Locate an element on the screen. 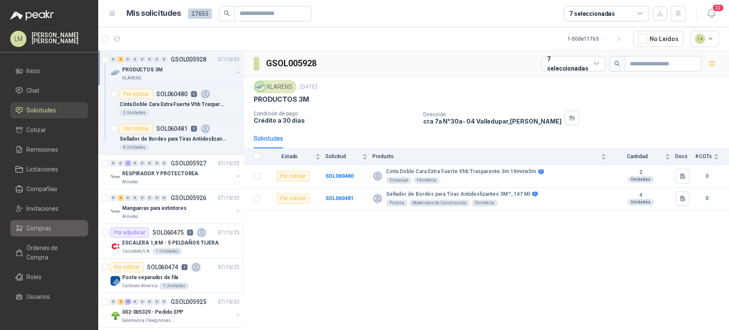  th: Estado is located at coordinates (296, 156).